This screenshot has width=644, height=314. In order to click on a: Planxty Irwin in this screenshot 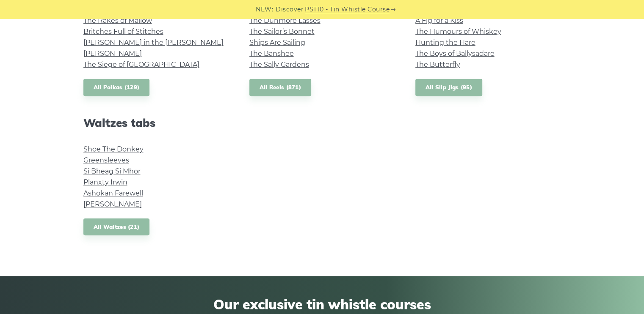, I will do `click(105, 182)`.